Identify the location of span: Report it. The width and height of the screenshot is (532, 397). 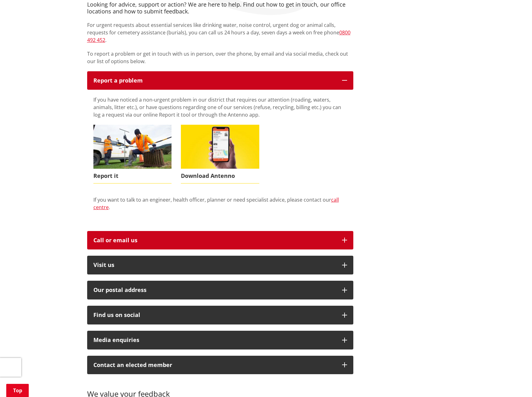
(132, 176).